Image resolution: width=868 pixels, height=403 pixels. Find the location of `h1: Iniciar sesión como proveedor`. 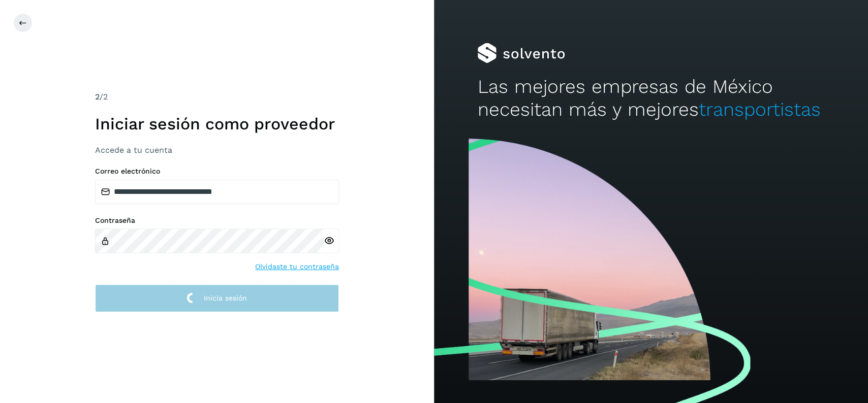

h1: Iniciar sesión como proveedor is located at coordinates (217, 124).